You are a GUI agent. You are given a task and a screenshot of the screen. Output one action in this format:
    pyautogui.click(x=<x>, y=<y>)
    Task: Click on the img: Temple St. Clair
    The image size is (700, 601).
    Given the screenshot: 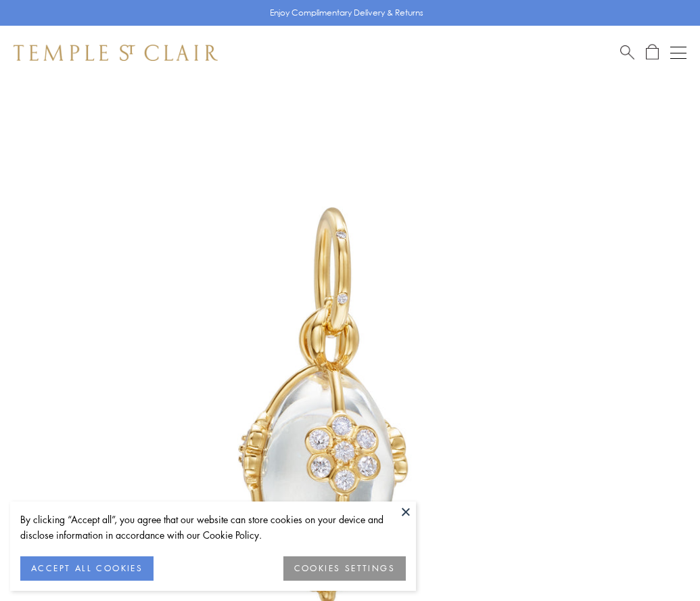 What is the action you would take?
    pyautogui.click(x=115, y=53)
    